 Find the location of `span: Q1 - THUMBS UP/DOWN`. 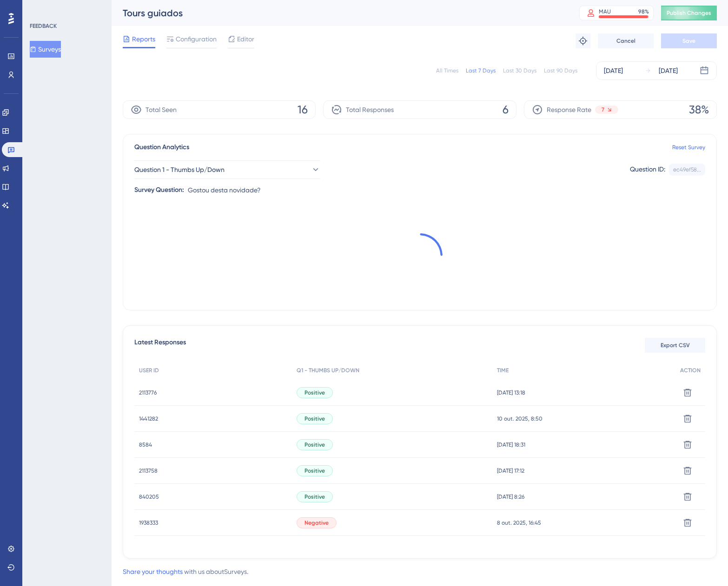

span: Q1 - THUMBS UP/DOWN is located at coordinates (328, 370).